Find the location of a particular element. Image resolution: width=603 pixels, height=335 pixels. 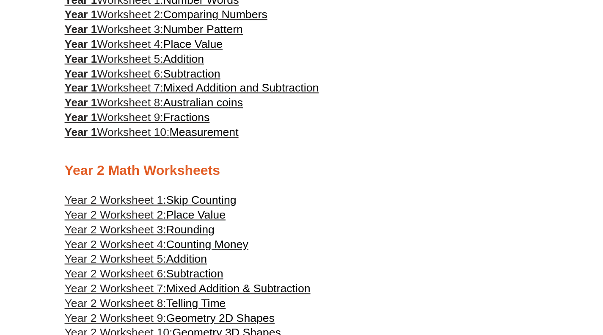

a: Year 1Worksheet 3:Number Pattern is located at coordinates (154, 29).